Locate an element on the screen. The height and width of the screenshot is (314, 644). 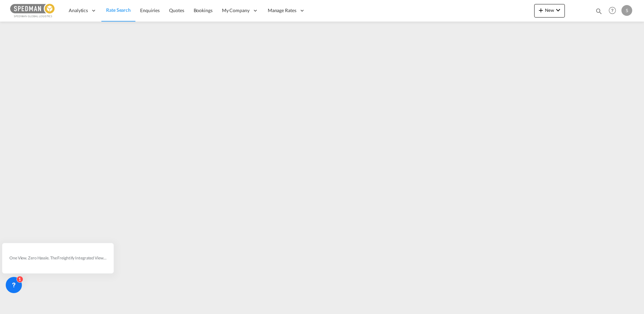
span: New is located at coordinates (550, 10).